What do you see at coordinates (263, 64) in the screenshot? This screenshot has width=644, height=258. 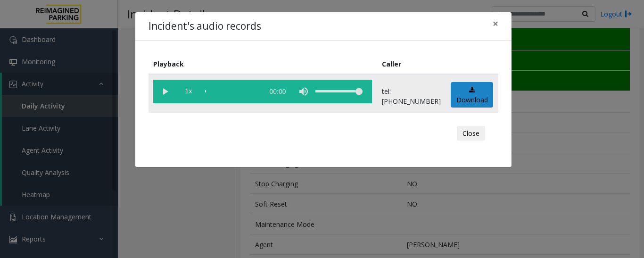 I see `th: Playback` at bounding box center [263, 64].